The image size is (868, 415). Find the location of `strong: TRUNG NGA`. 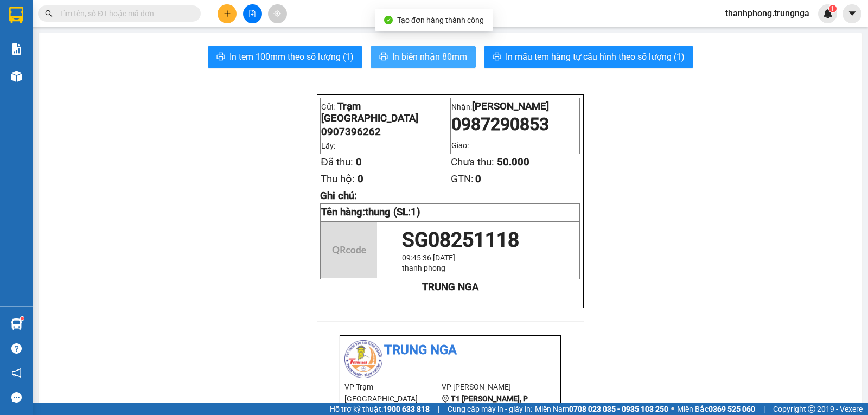

strong: TRUNG NGA is located at coordinates (450, 287).